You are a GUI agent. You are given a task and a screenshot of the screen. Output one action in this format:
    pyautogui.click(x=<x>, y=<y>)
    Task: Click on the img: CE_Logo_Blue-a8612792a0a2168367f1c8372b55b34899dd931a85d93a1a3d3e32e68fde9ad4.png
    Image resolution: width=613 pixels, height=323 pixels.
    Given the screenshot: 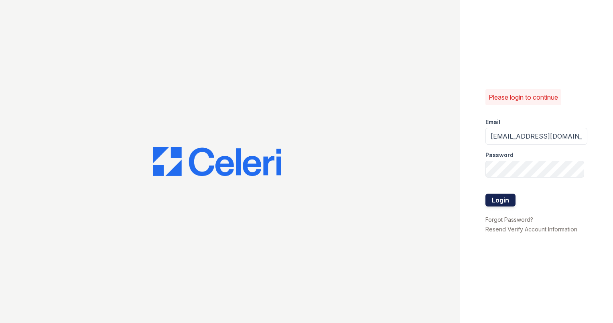 What is the action you would take?
    pyautogui.click(x=217, y=161)
    